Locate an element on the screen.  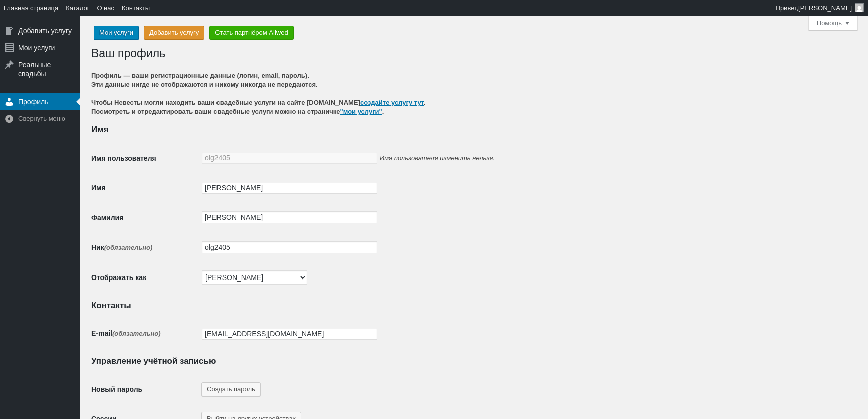
h2: Управление учётной записью is located at coordinates (474, 361).